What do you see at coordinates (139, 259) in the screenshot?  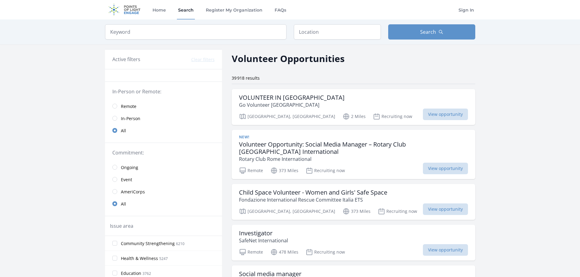 I see `span: Health & Wellness` at bounding box center [139, 259].